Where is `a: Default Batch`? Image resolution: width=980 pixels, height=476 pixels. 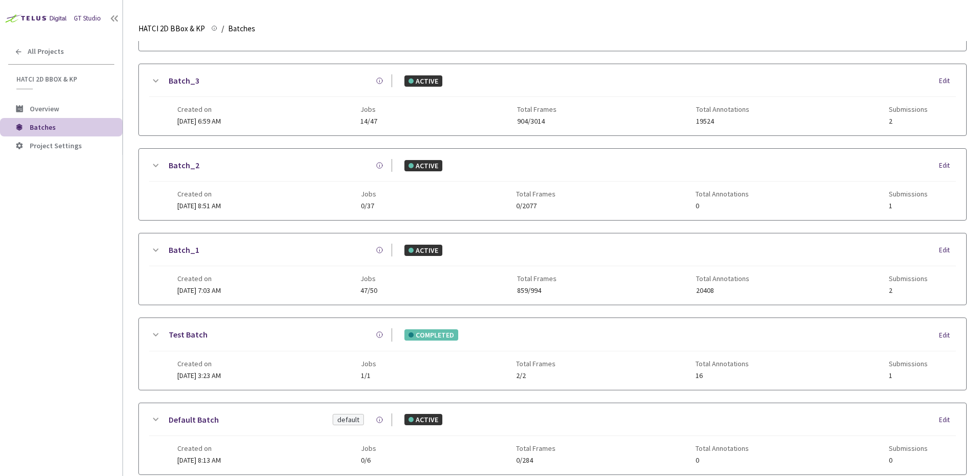
a: Default Batch is located at coordinates (194, 420).